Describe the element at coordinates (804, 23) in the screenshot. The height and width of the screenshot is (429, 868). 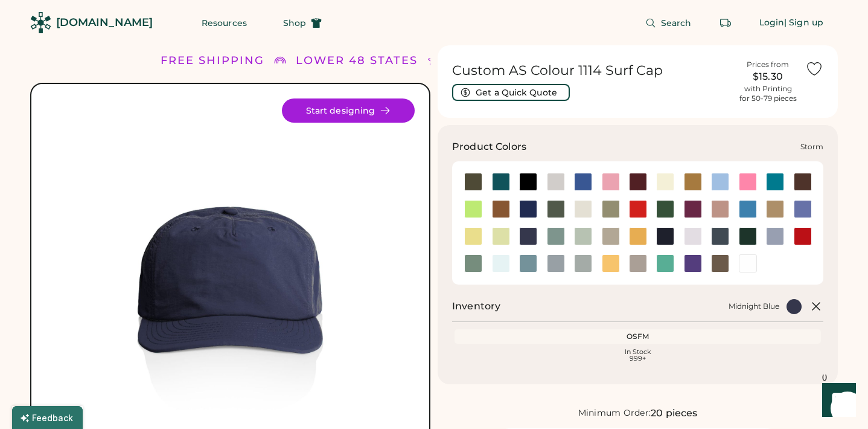
I see `div: | Sign up` at that location.